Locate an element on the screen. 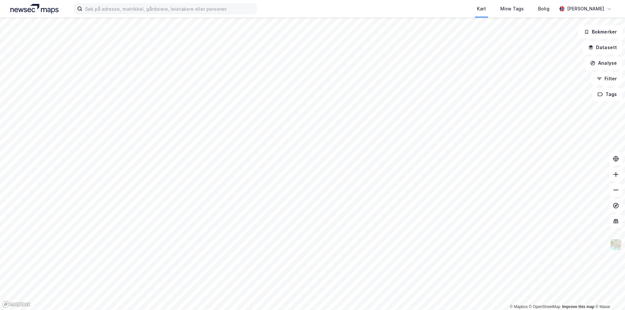  input: Søk på adresse, matrikkel, gårdeiere, leietakere eller personer is located at coordinates (169, 9).